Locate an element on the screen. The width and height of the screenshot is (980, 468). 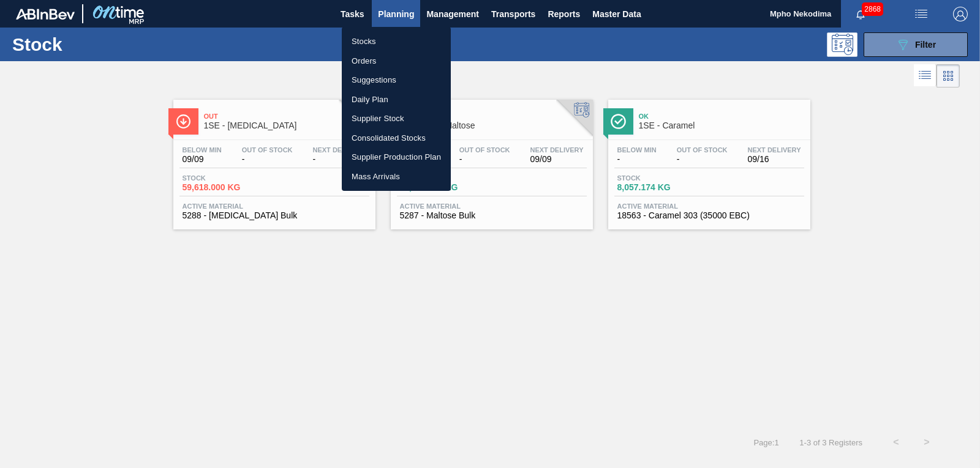
li: Supplier Stock is located at coordinates (396, 119).